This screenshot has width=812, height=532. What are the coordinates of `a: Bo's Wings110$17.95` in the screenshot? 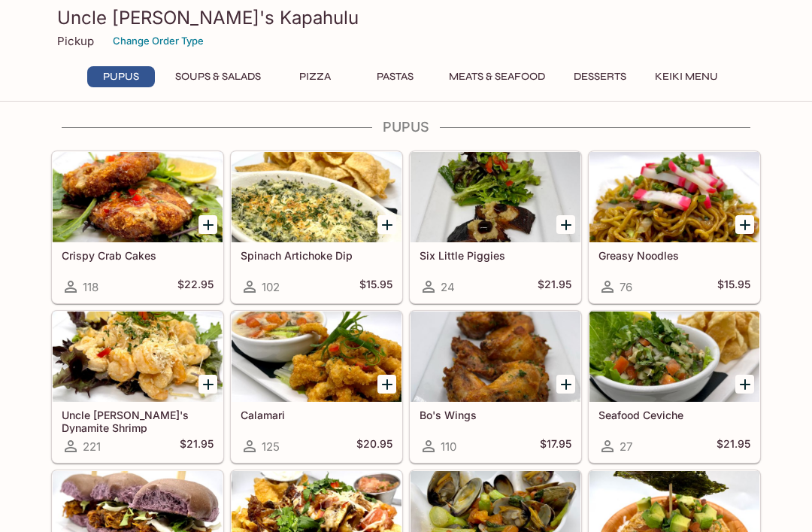 It's located at (495, 387).